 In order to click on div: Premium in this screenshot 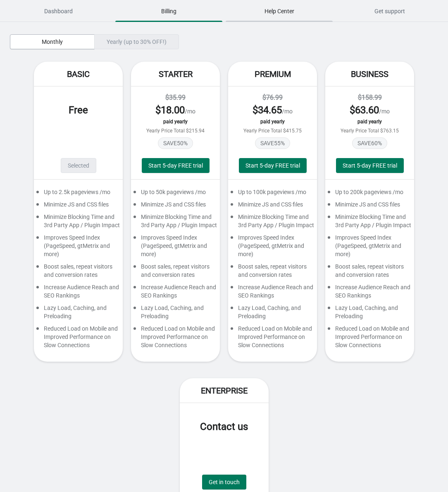, I will do `click(272, 74)`.